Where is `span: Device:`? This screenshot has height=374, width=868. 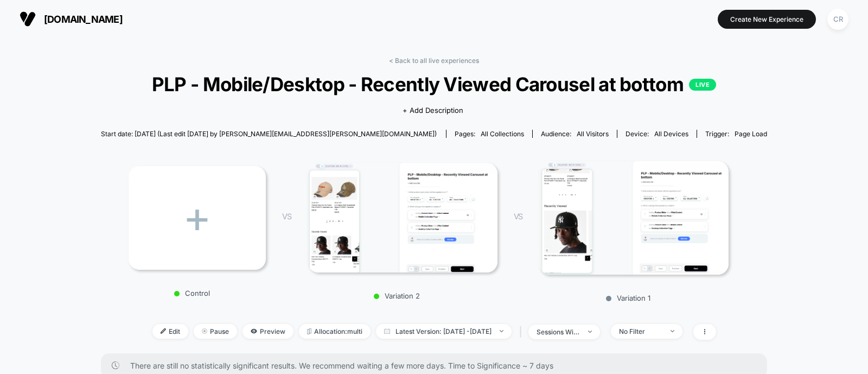 span: Device: is located at coordinates (656, 134).